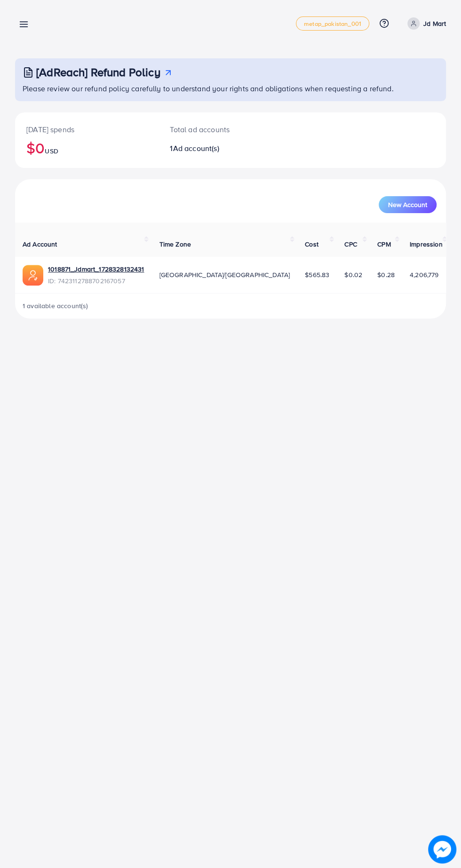  Describe the element at coordinates (425, 23) in the screenshot. I see `a: Jd Mart` at that location.